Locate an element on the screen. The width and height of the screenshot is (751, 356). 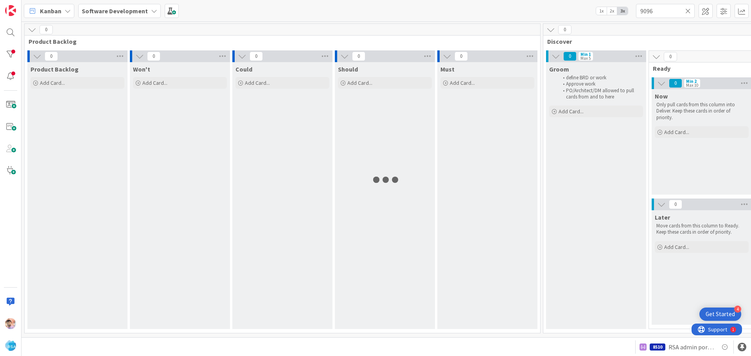
img: avatar is located at coordinates (11, 346).